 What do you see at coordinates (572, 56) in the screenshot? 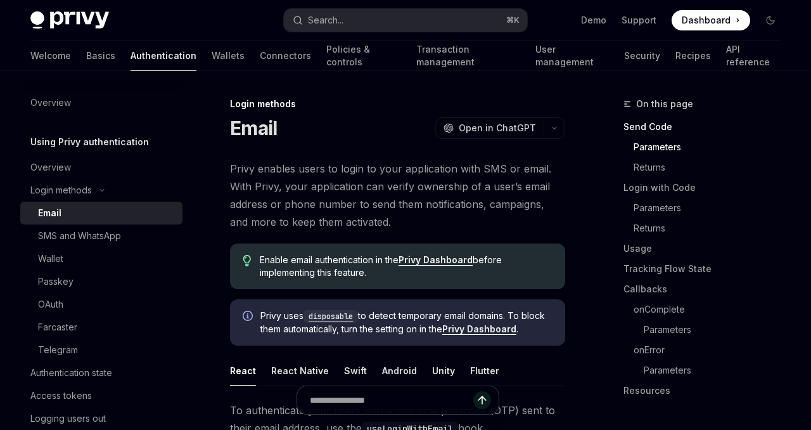
I see `a: User management` at bounding box center [572, 56].